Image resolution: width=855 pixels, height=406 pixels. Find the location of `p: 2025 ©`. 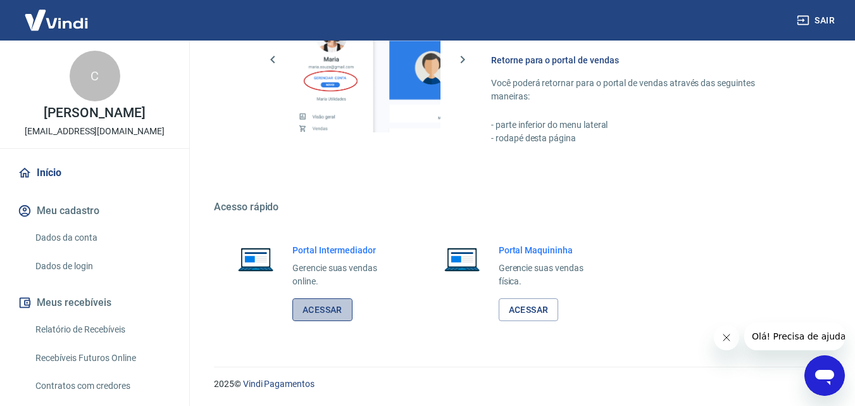

p: 2025 © is located at coordinates (519, 384).